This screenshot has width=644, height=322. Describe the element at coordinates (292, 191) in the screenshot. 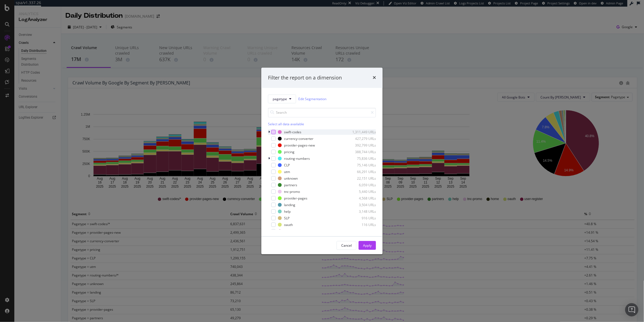

I see `div: tnc-promo` at that location.